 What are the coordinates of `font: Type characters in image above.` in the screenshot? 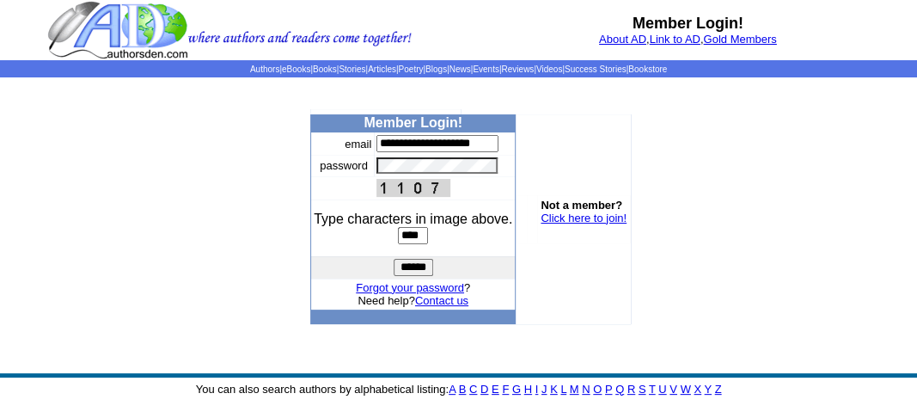 It's located at (412, 218).